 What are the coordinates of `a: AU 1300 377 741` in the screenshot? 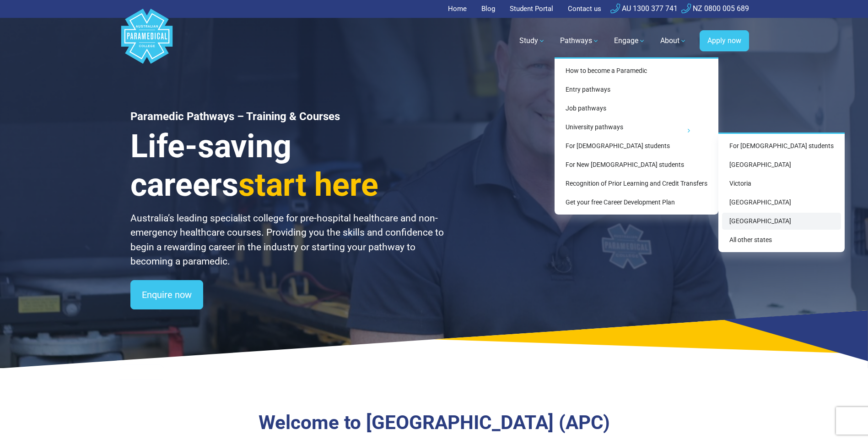 It's located at (644, 8).